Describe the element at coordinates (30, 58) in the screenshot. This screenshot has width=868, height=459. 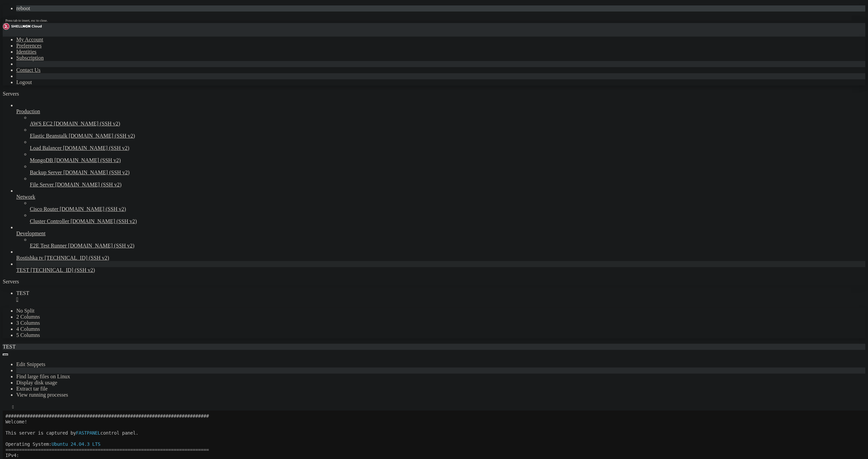
I see `a: Subscription` at that location.